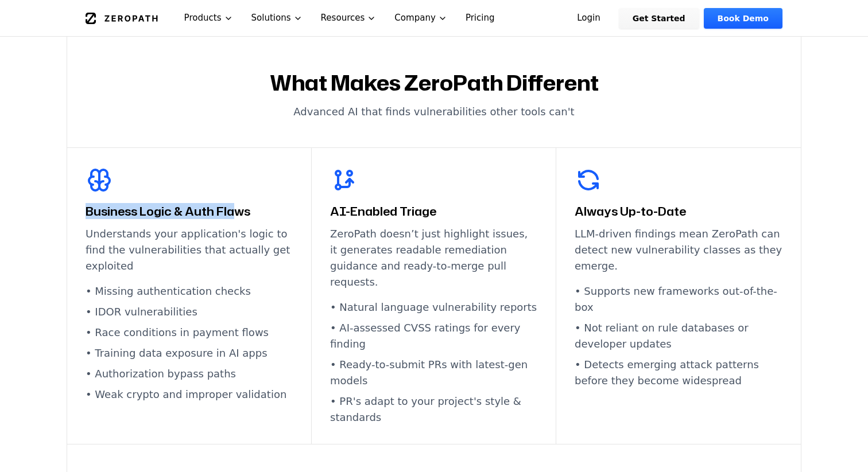  Describe the element at coordinates (589, 19) in the screenshot. I see `a: Login` at that location.